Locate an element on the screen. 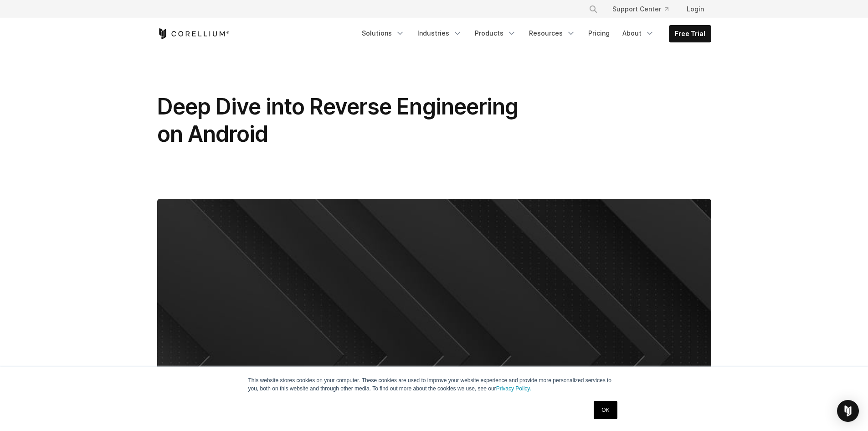 The image size is (868, 431). a: Support Center is located at coordinates (641, 9).